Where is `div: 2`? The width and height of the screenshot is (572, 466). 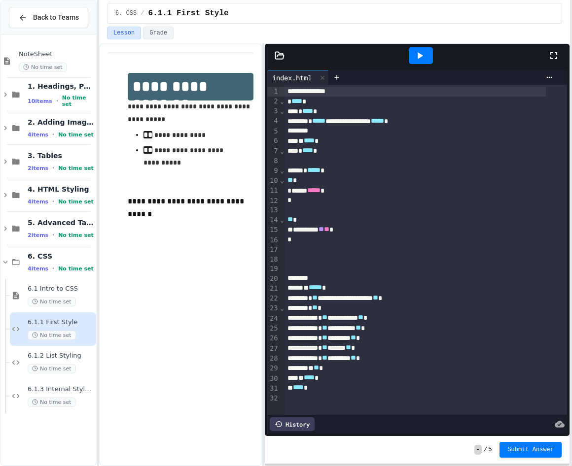
div: 2 is located at coordinates (273, 102).